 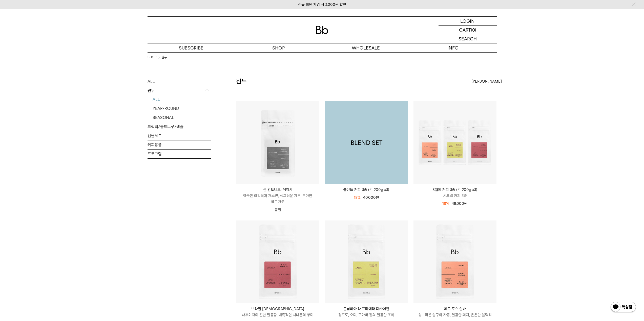 I want to click on a: 산 안토니오: 게이샤, so click(x=278, y=143).